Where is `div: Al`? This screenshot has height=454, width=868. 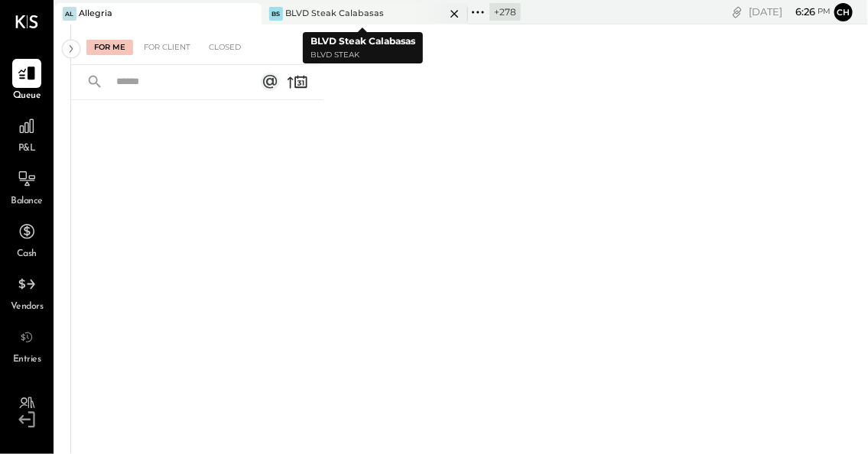 div: Al is located at coordinates (69, 14).